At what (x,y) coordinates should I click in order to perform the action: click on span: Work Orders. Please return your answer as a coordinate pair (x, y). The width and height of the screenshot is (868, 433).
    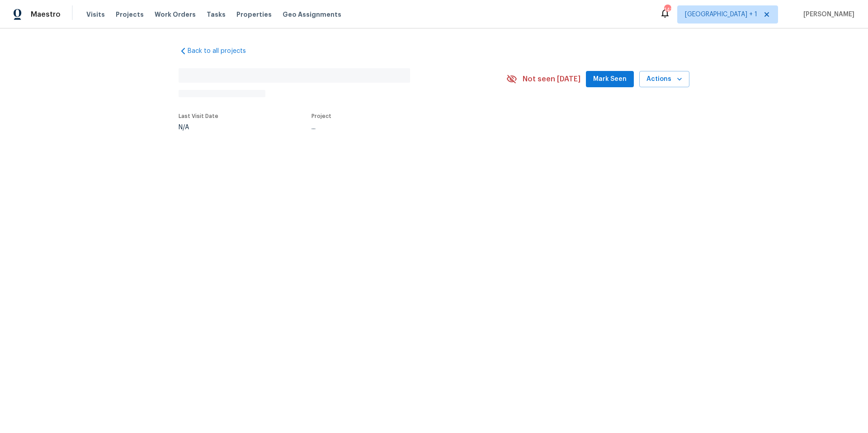
    Looking at the image, I should click on (175, 15).